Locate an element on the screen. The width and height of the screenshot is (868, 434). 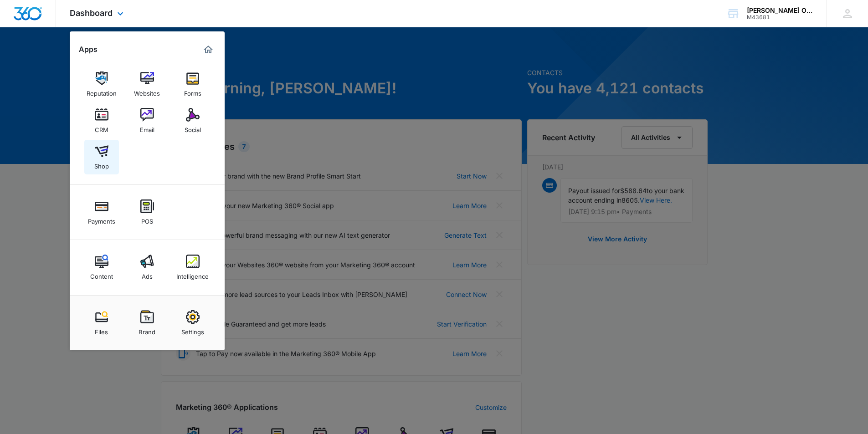
a: Payments is located at coordinates (101, 213).